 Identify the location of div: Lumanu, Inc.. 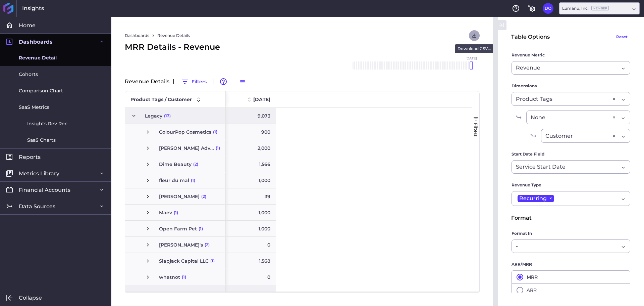
(585, 9).